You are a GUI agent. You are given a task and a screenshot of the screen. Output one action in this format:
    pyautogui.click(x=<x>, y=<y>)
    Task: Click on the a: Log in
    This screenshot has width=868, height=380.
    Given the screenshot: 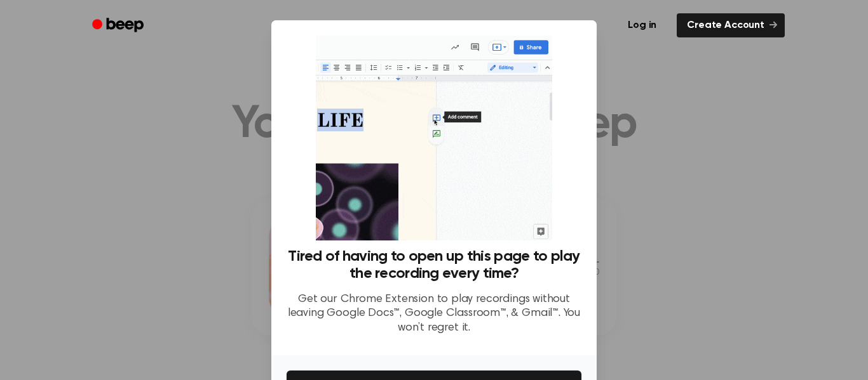 What is the action you would take?
    pyautogui.click(x=642, y=25)
    